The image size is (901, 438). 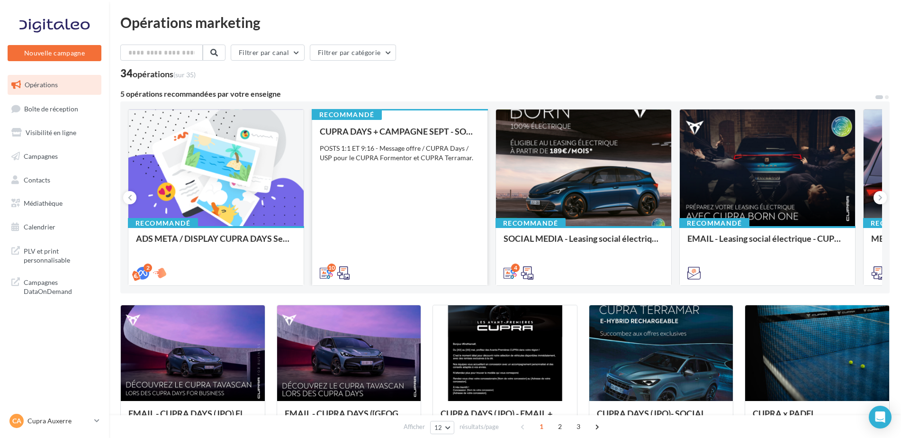 I want to click on span: Contacts, so click(x=37, y=179).